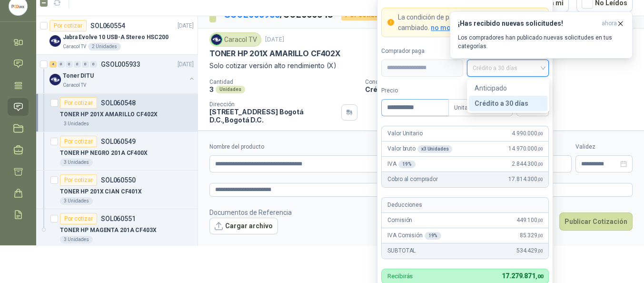  Describe the element at coordinates (542, 35) in the screenshot. I see `button: ¡Has recibido nuevas solicitudes!ahora Los compradores han publicado nuevas solicitudes en tus ca...` at that location.